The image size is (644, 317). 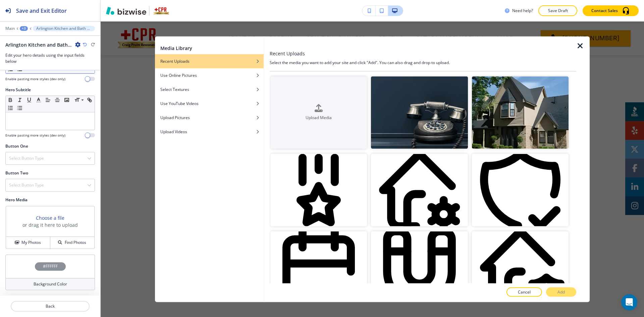 I want to click on button: Upload Pictures, so click(x=209, y=117).